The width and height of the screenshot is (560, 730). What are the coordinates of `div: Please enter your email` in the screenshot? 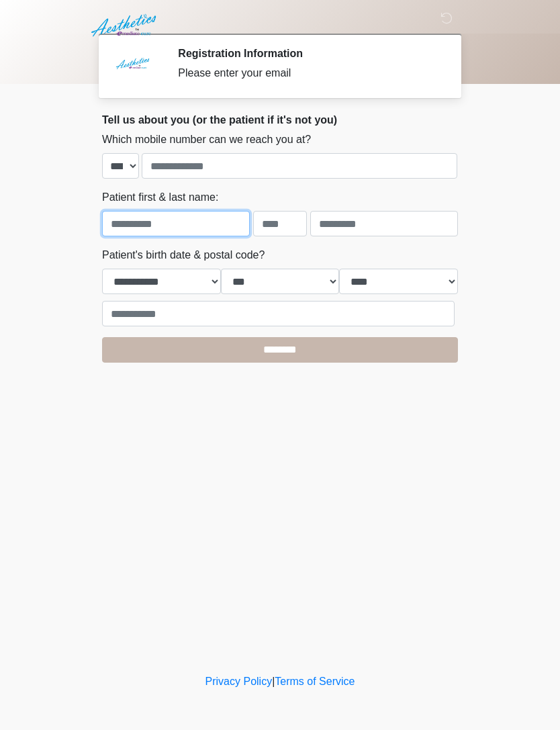 It's located at (308, 73).